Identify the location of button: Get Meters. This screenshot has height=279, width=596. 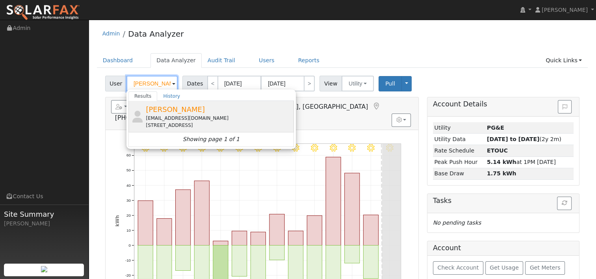
(545, 268).